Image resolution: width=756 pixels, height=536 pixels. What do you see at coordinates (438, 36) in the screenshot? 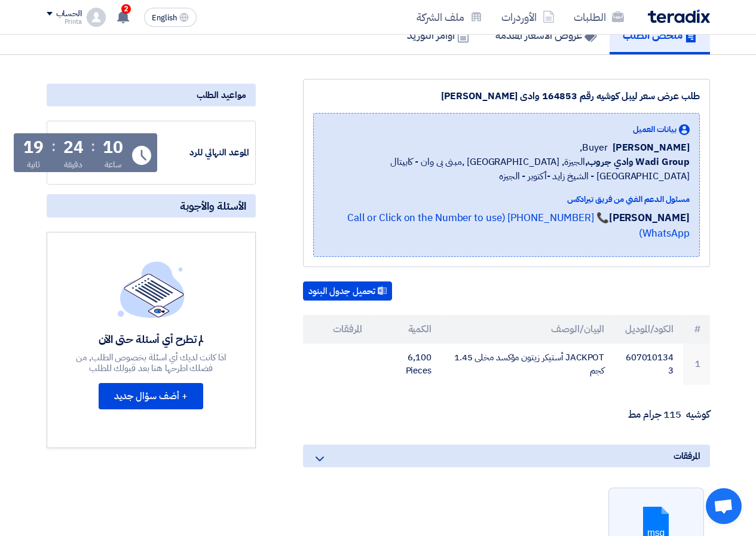
I see `a: أوامر التوريد` at bounding box center [438, 36].